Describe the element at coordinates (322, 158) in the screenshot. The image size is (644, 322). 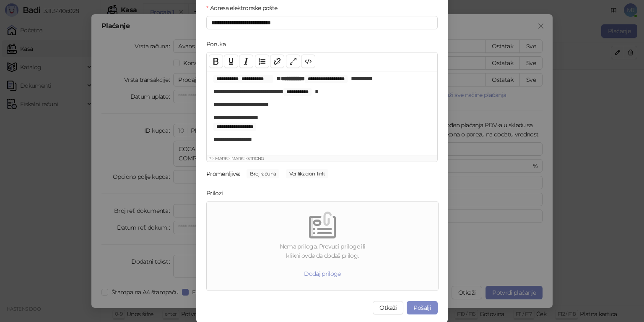
I see `div: P > MARK > MARK > STRONG` at that location.